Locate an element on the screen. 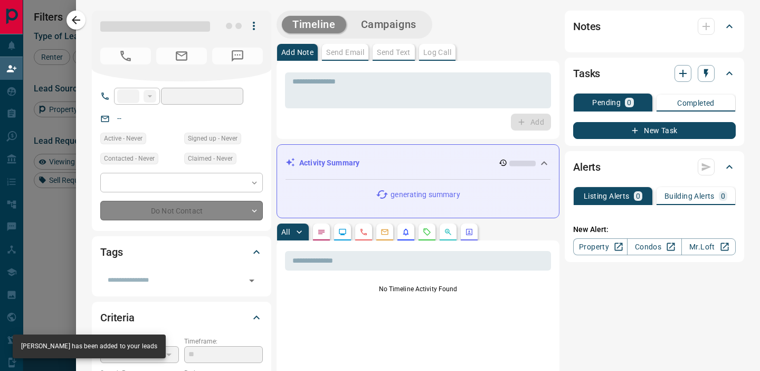  svg: Notes is located at coordinates (322, 232).